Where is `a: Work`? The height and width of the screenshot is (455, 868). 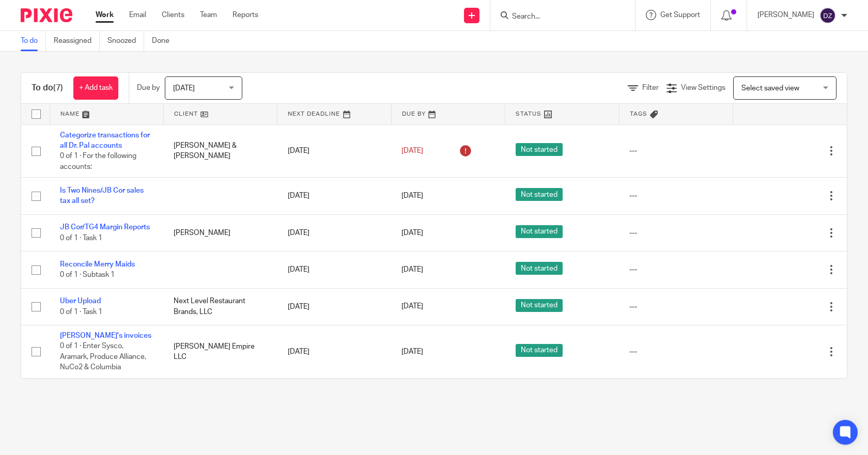 a: Work is located at coordinates (104, 15).